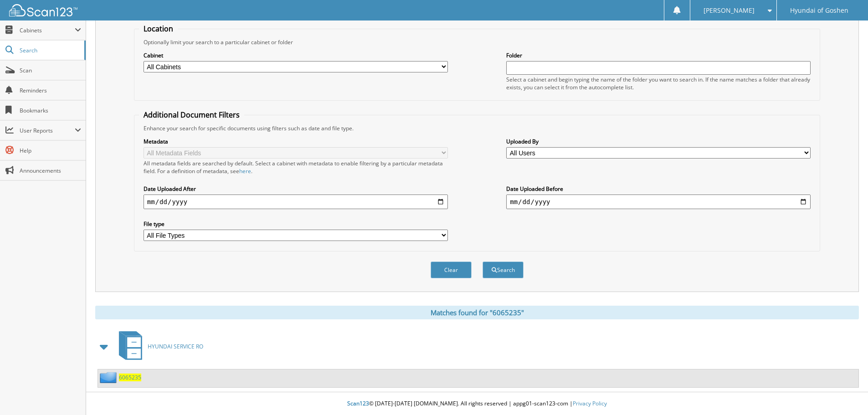  Describe the element at coordinates (659, 55) in the screenshot. I see `label: Folder` at that location.